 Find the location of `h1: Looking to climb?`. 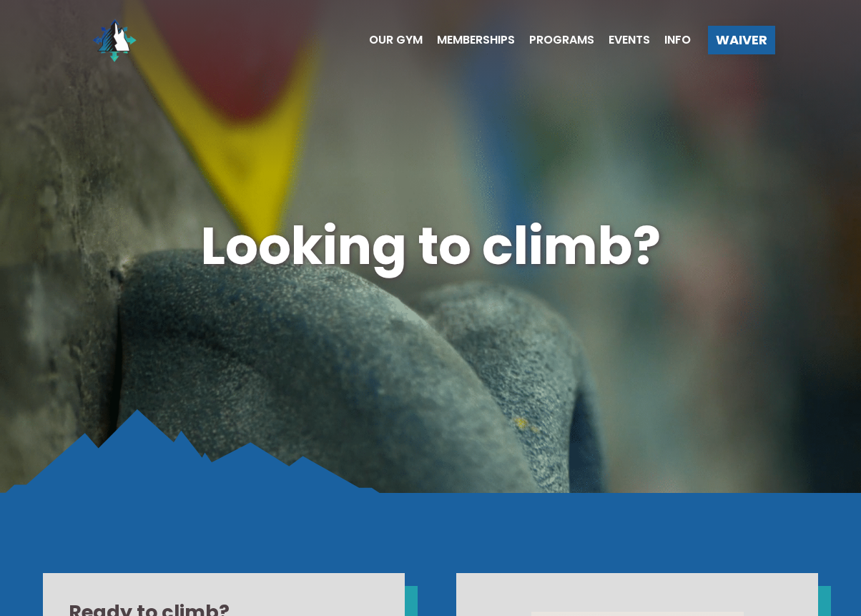

h1: Looking to climb? is located at coordinates (430, 246).